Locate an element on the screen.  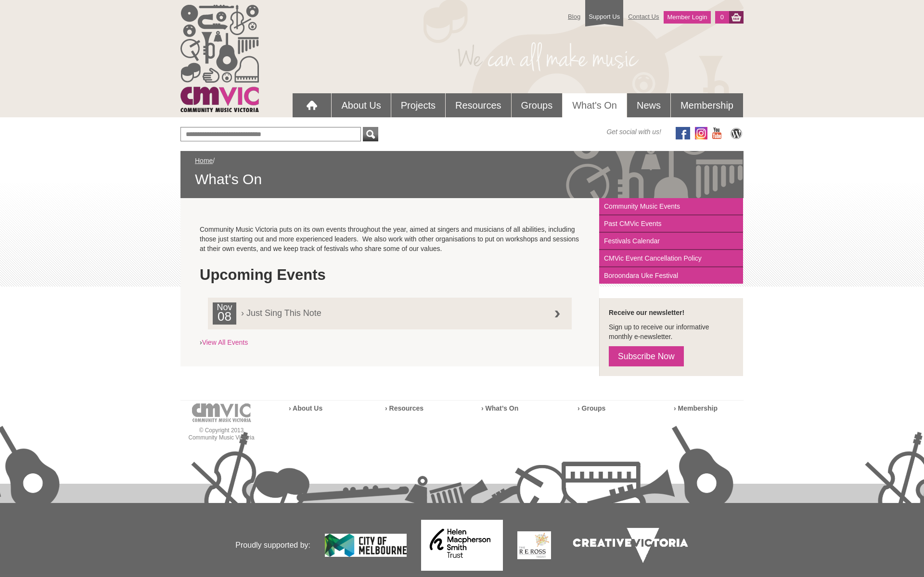
img: City of Melbourne is located at coordinates (366, 545).